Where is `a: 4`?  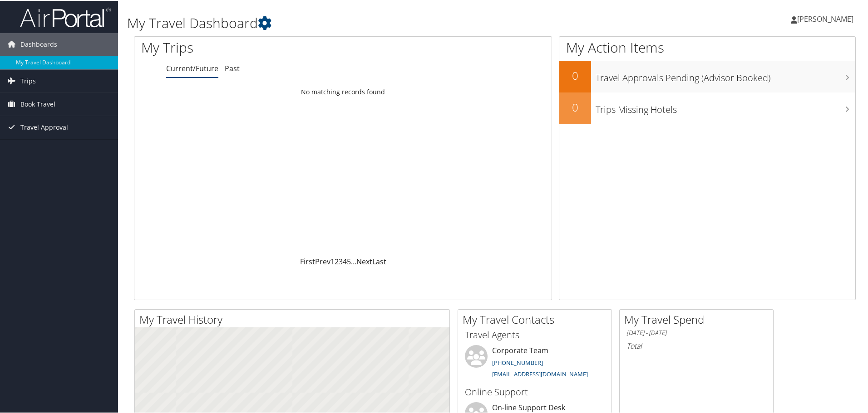 a: 4 is located at coordinates (345, 261).